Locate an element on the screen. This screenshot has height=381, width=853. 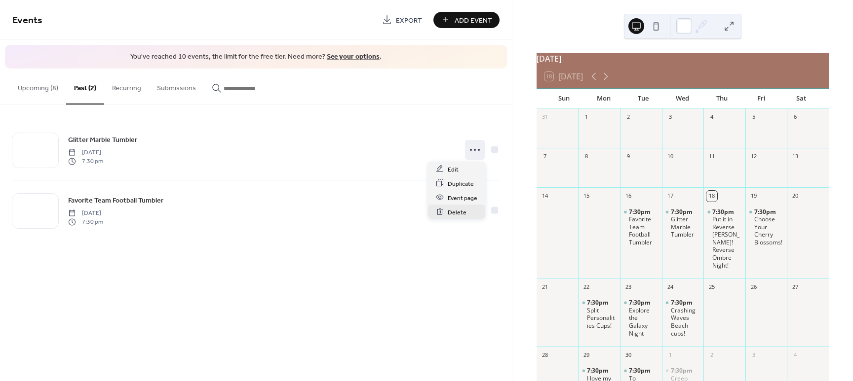
span: You've reached 10 events, the limit for the free tier. Need more? . is located at coordinates (256, 57).